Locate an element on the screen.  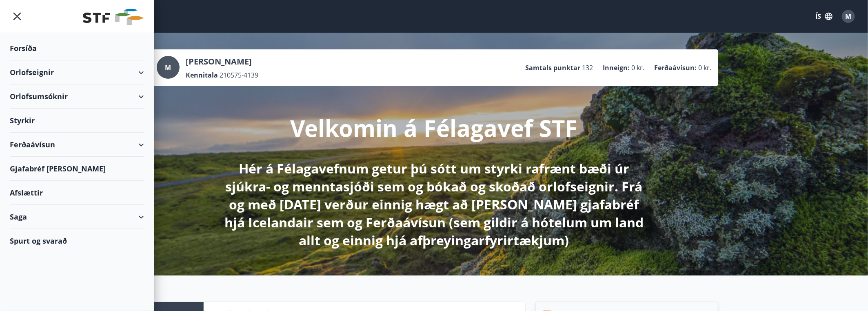
div: Forsíða is located at coordinates (77, 48).